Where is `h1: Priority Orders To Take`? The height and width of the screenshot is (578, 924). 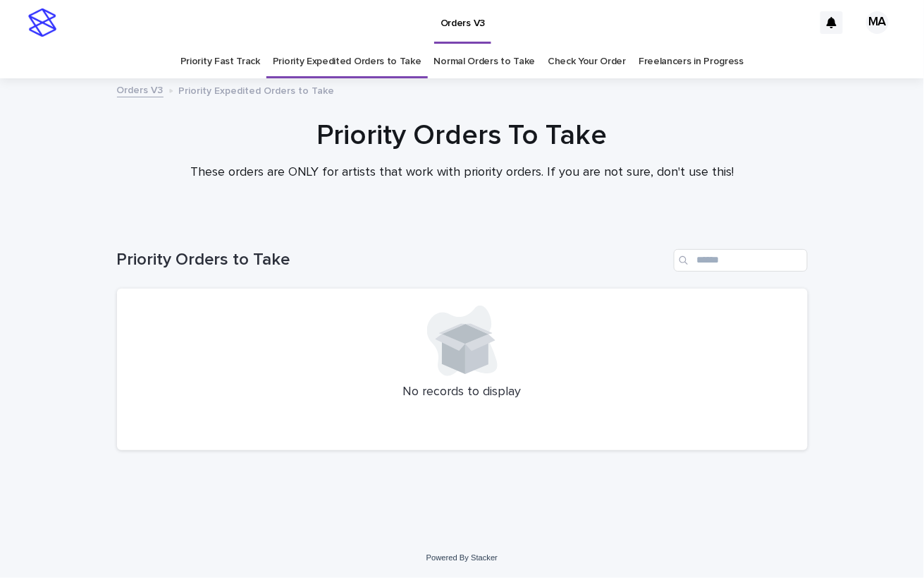
h1: Priority Orders To Take is located at coordinates (463, 136).